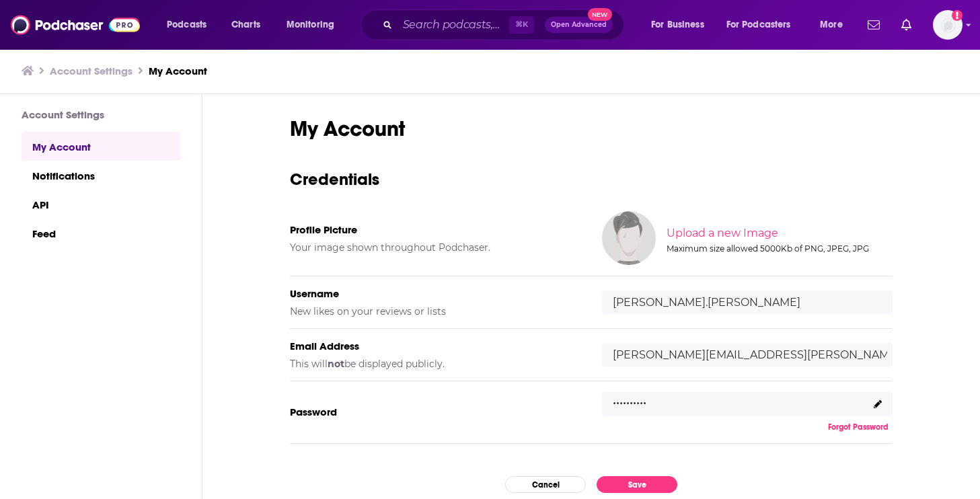  I want to click on h3: Credentials, so click(591, 179).